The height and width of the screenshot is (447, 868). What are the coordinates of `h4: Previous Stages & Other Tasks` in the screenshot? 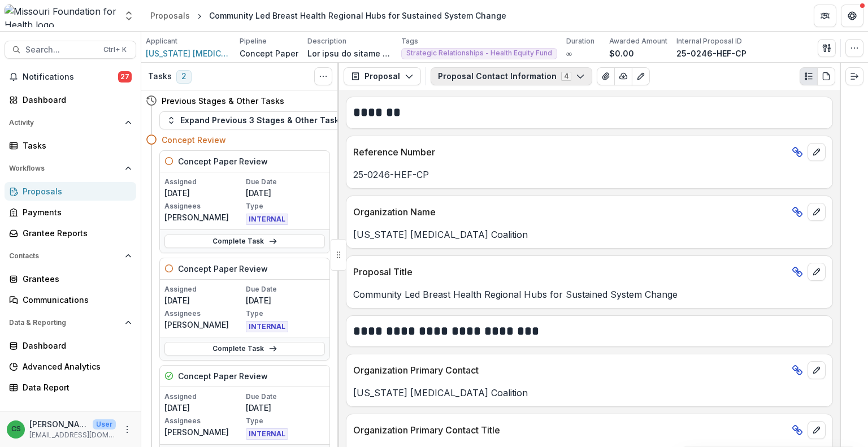 It's located at (222, 101).